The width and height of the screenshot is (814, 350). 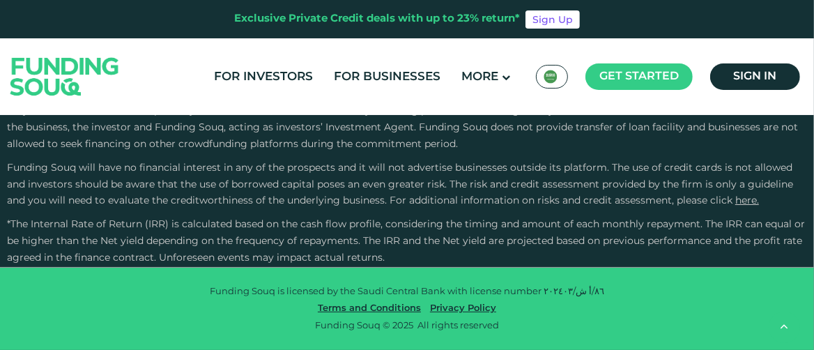 What do you see at coordinates (407, 120) in the screenshot?
I see `p: Business financing exposes your capital to risks, particularly in case of early-stage businesses....` at bounding box center [407, 120].